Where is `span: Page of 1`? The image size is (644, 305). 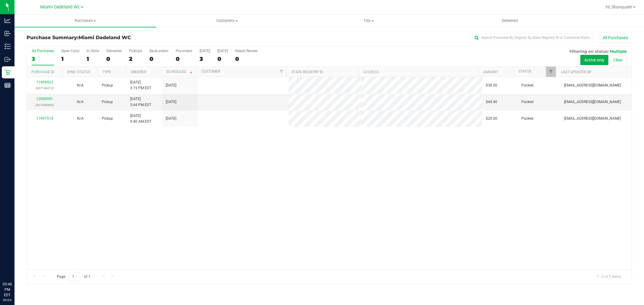 span: Page of 1 is located at coordinates (73, 277).